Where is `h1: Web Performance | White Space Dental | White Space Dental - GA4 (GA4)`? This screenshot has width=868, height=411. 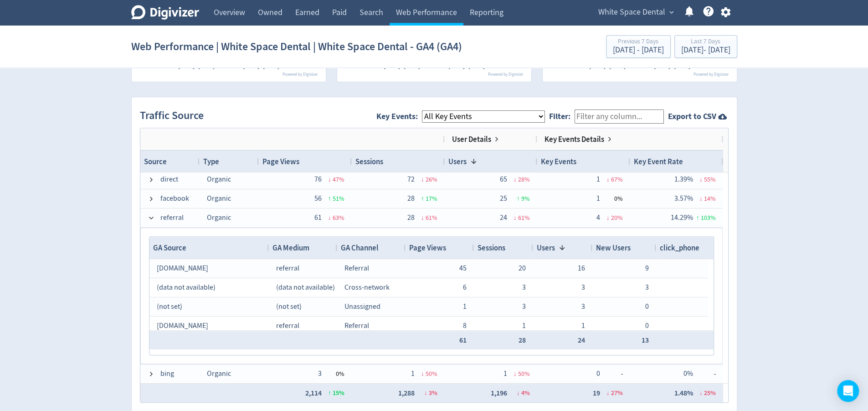
h1: Web Performance | White Space Dental | White Space Dental - GA4 (GA4) is located at coordinates (297, 46).